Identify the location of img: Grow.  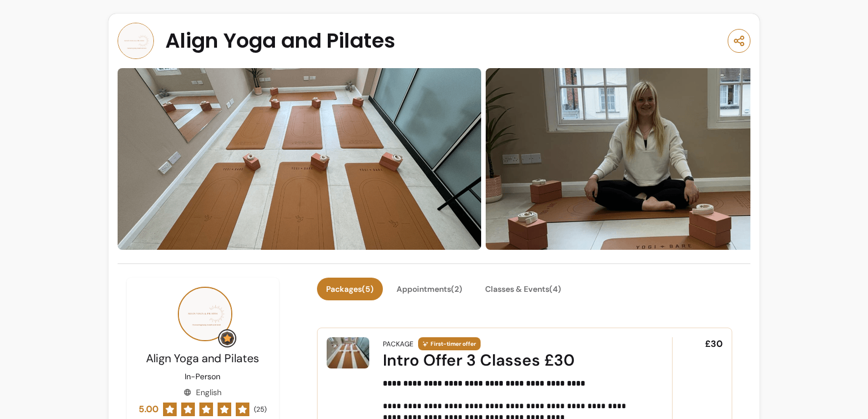
(227, 338).